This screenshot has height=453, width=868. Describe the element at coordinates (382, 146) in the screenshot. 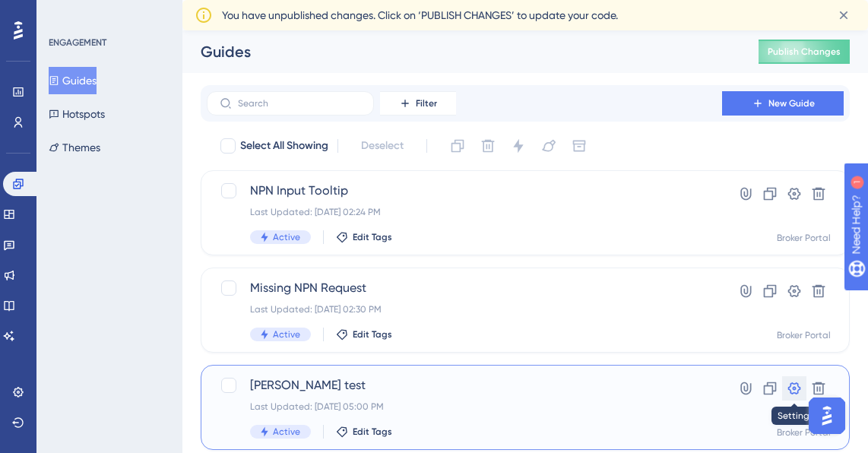

I see `span: Deselect` at that location.